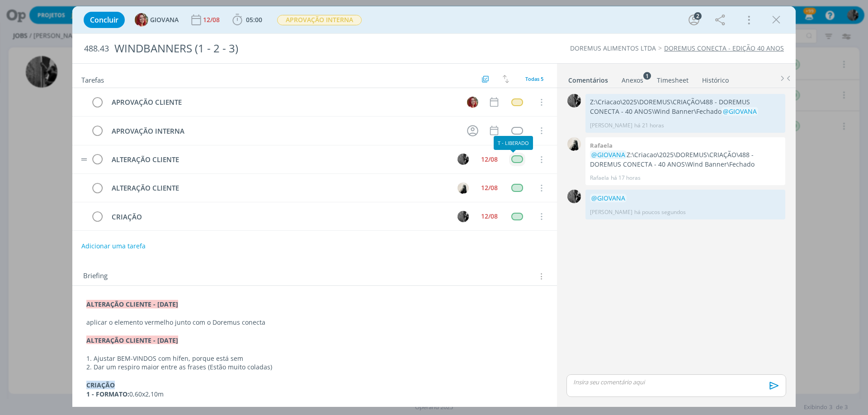 This screenshot has width=868, height=415. Describe the element at coordinates (96, 49) in the screenshot. I see `span: 488.43` at that location.